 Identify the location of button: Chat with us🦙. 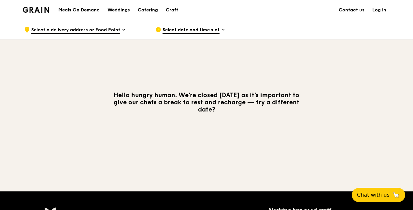
(379, 195).